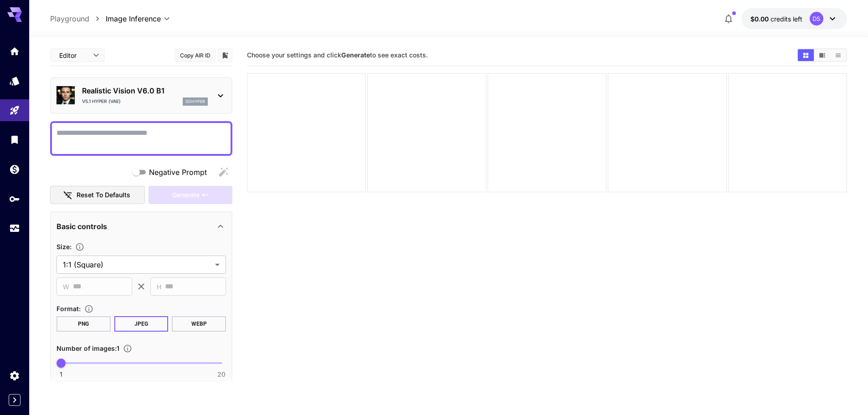 The height and width of the screenshot is (415, 868). I want to click on span: 1:1 (Square), so click(137, 265).